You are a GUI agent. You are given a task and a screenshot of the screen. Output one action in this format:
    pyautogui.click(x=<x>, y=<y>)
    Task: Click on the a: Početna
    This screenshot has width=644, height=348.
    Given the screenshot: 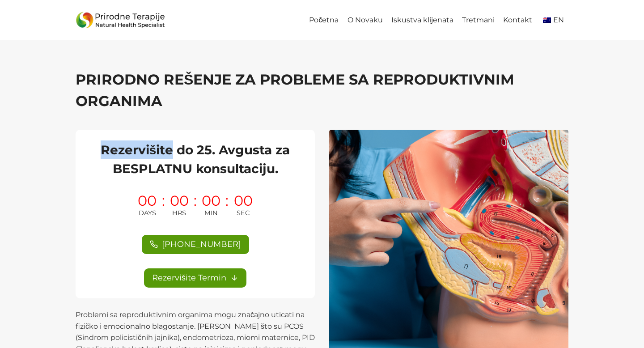 What is the action you would take?
    pyautogui.click(x=324, y=20)
    